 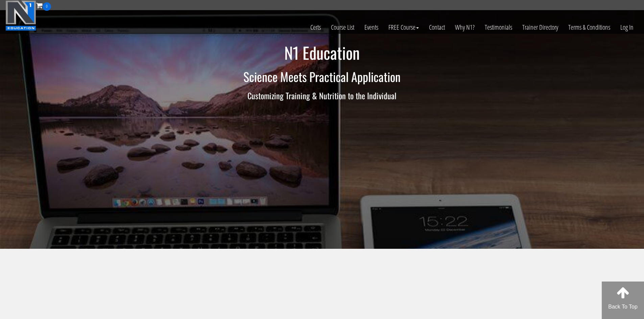 What do you see at coordinates (322, 96) in the screenshot?
I see `h3: Customizing Training & Nutrition to the Individual` at bounding box center [322, 96].